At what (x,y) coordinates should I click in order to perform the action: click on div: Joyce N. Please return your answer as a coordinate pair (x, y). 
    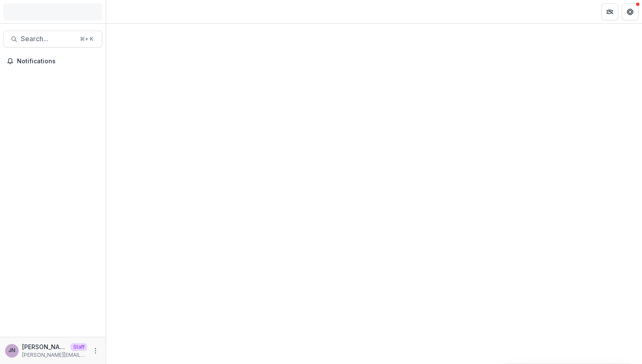
    Looking at the image, I should click on (12, 351).